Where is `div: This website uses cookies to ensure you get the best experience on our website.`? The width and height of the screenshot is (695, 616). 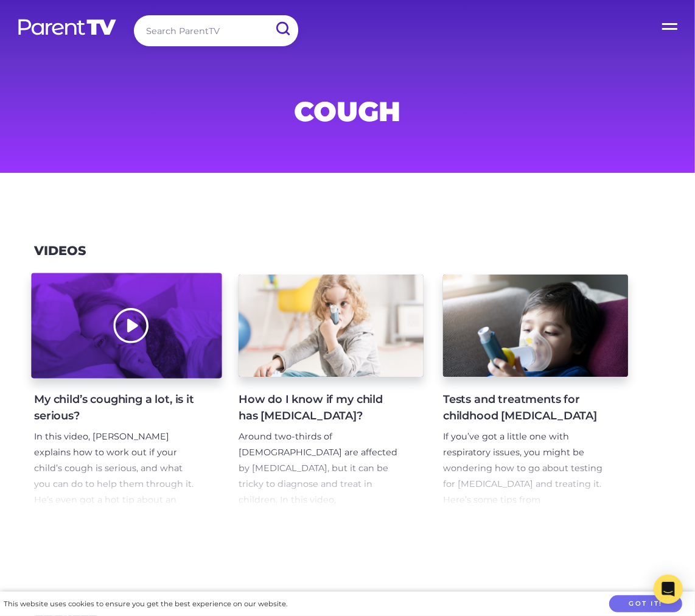 div: This website uses cookies to ensure you get the best experience on our website. is located at coordinates (145, 604).